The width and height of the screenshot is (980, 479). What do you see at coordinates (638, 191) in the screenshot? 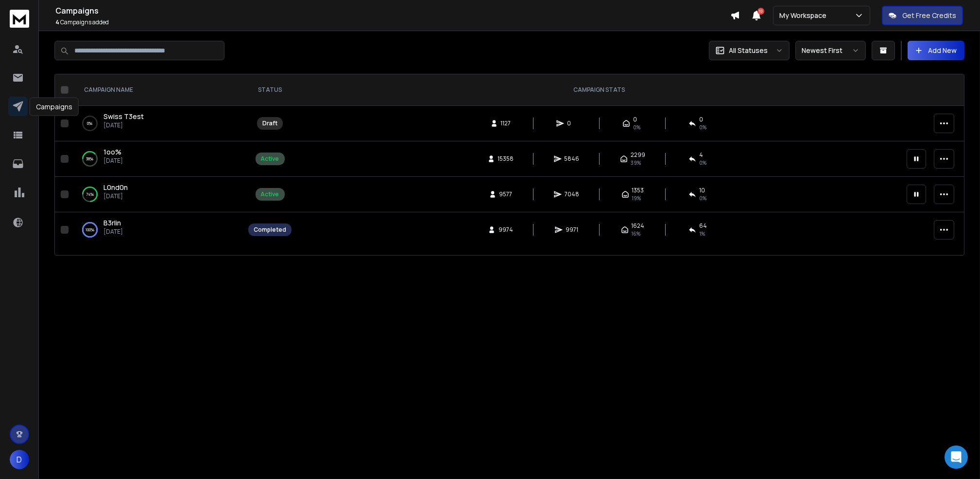
I see `span: 1353` at bounding box center [638, 191].